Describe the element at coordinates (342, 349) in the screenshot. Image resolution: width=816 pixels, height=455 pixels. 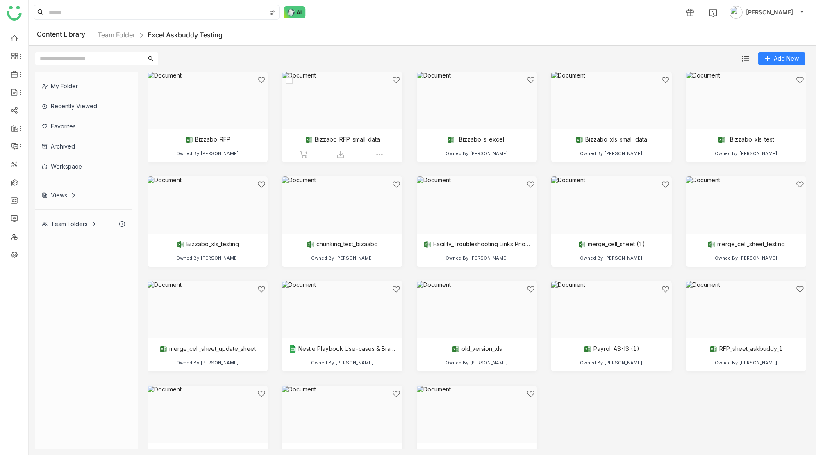
I see `div: Nestle Playbook Use-cases & Brands` at that location.